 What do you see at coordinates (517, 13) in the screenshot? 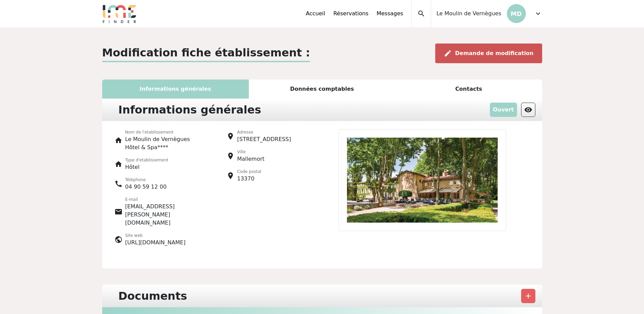
I see `p: MD` at bounding box center [517, 13].